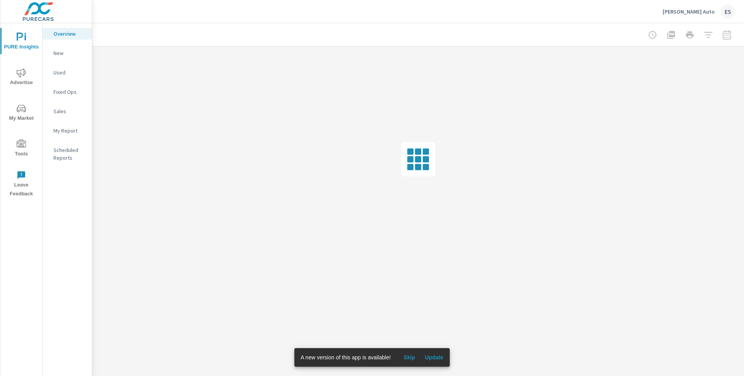 The height and width of the screenshot is (376, 744). Describe the element at coordinates (67, 154) in the screenshot. I see `div: Scheduled Reports` at that location.